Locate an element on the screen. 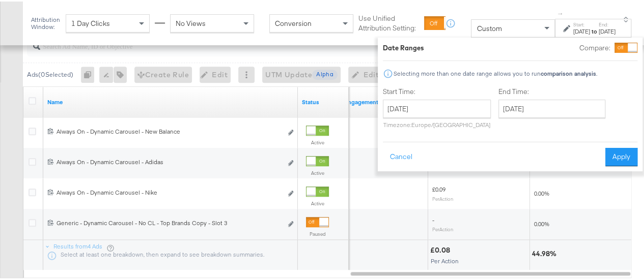 The height and width of the screenshot is (280, 644). span: Per Action is located at coordinates (444, 259).